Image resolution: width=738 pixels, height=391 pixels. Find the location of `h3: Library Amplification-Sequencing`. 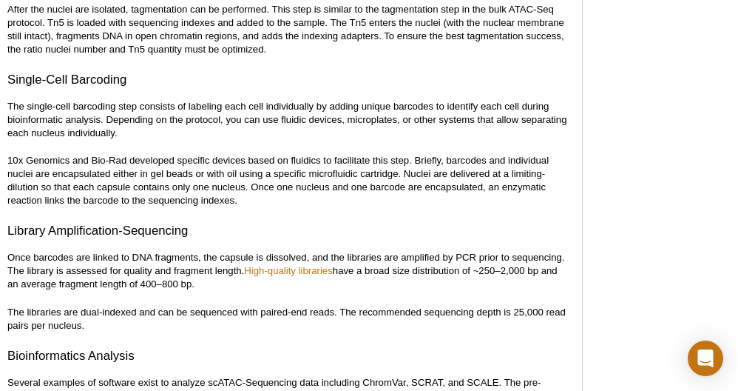

h3: Library Amplification-Sequencing is located at coordinates (287, 231).